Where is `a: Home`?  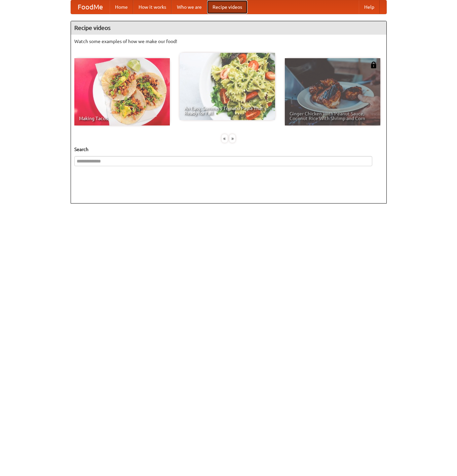
a: Home is located at coordinates (121, 7).